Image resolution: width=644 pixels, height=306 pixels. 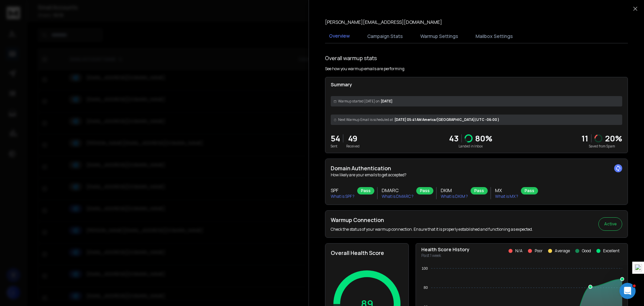 What do you see at coordinates (539, 250) in the screenshot?
I see `p: Poor` at bounding box center [539, 250].